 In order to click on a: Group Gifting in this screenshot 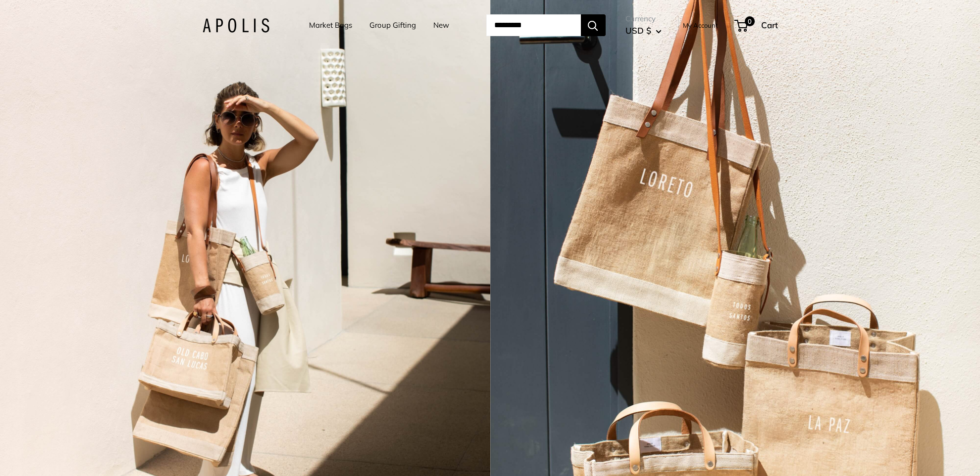, I will do `click(393, 26)`.